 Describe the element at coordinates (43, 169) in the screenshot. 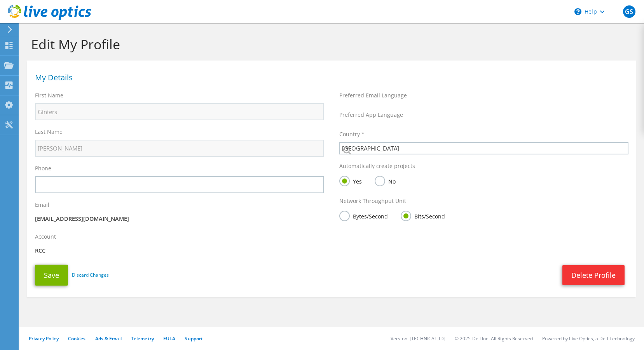

I see `label: Phone` at that location.